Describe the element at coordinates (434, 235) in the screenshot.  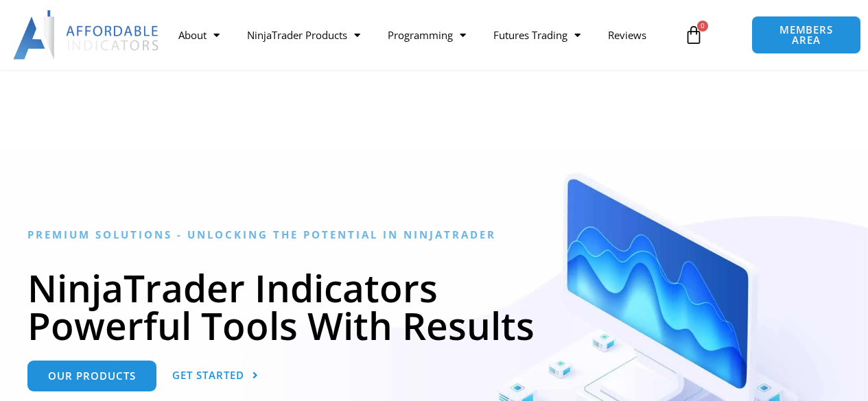
I see `h6: Premium Solutions - Unlocking the Potential in NinjaTrader` at that location.